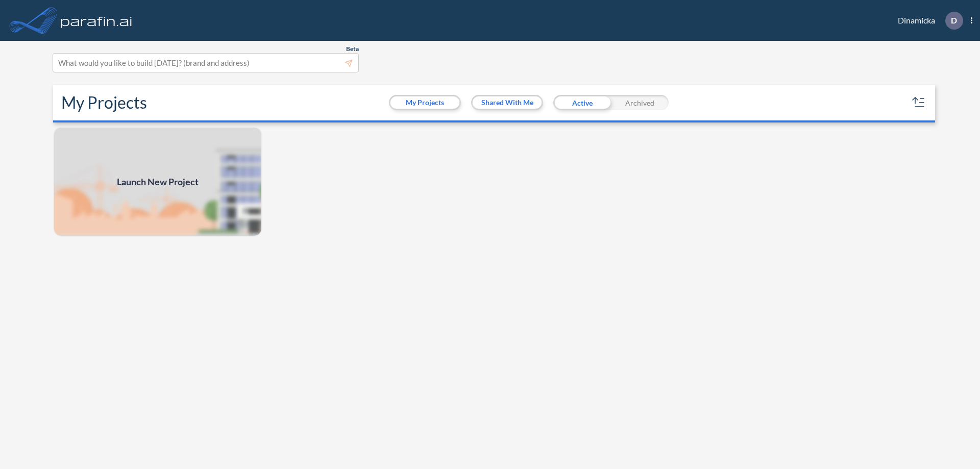 The height and width of the screenshot is (469, 980). Describe the element at coordinates (928, 20) in the screenshot. I see `div: Dinamicka` at that location.